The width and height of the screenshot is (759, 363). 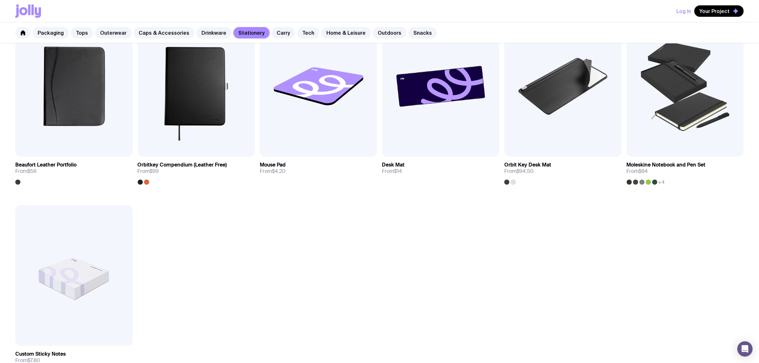 I want to click on h3: Moleskine Notebook and Pen Set, so click(x=666, y=165).